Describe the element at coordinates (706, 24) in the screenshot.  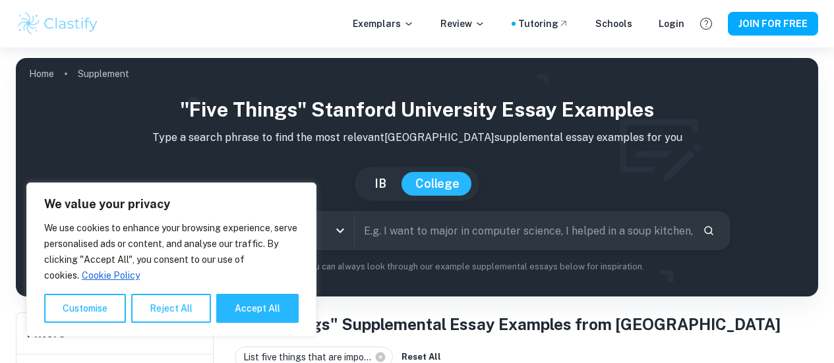
I see `button: Help and Feedback` at that location.